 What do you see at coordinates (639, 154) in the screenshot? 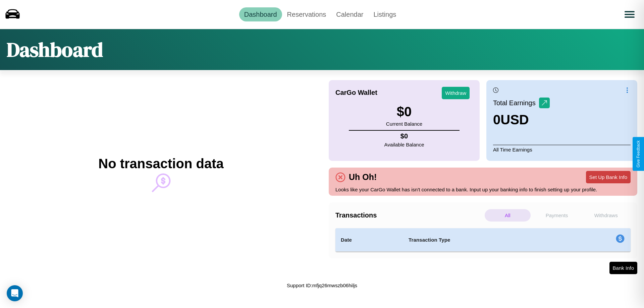
I see `div: Give Feedback` at bounding box center [639, 154].